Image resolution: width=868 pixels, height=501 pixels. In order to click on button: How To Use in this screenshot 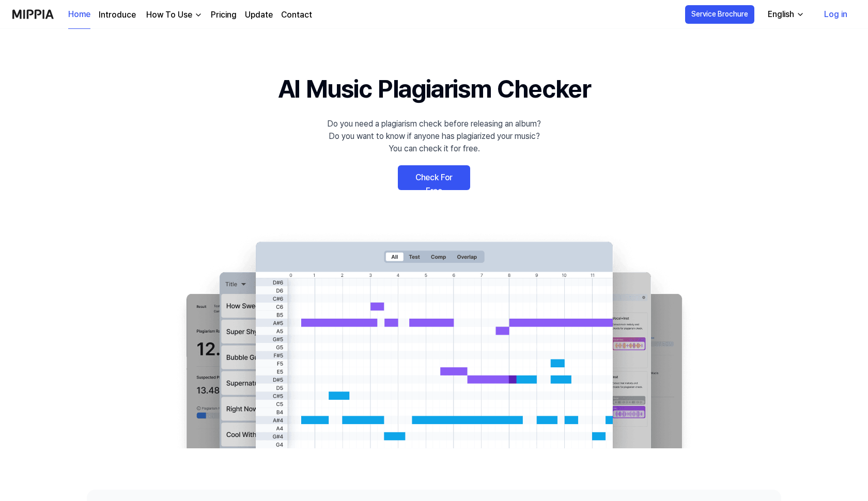, I will do `click(173, 15)`.